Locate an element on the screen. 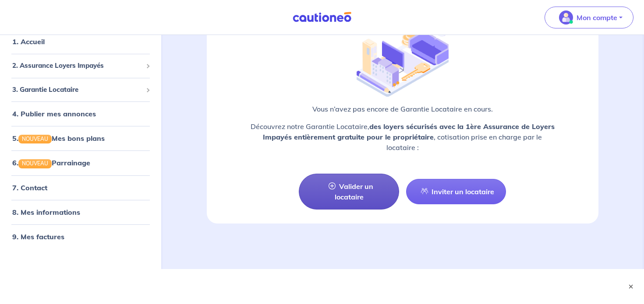 This screenshot has width=644, height=304. p: Découvrez notre Garantie Locataire, , cotisation prise en charge par le locataire : is located at coordinates (403, 137).